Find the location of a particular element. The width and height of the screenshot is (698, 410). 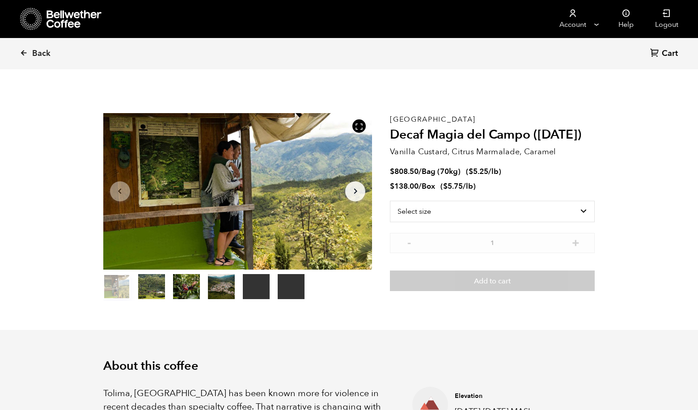

p: Vanilla Custard, Citrus Marmalade, Caramel is located at coordinates (492, 152).